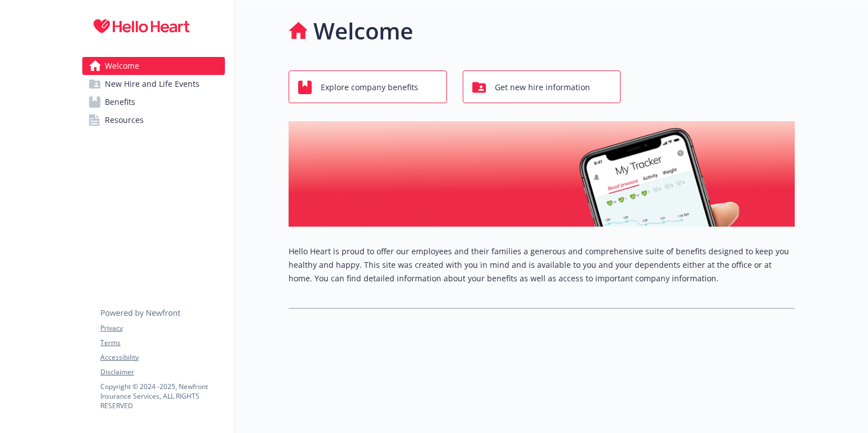 This screenshot has width=868, height=433. What do you see at coordinates (162, 357) in the screenshot?
I see `a: Accessibility` at bounding box center [162, 357].